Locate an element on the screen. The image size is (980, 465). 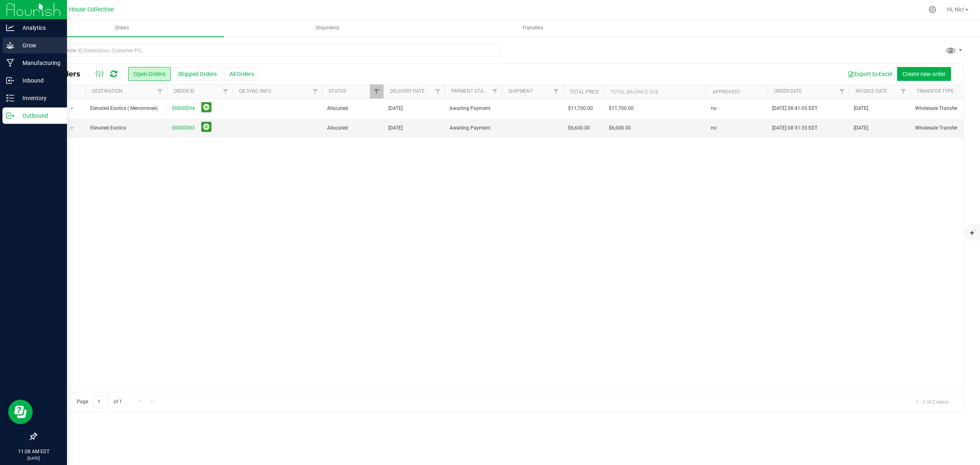
a: Payment Status is located at coordinates (472, 91).